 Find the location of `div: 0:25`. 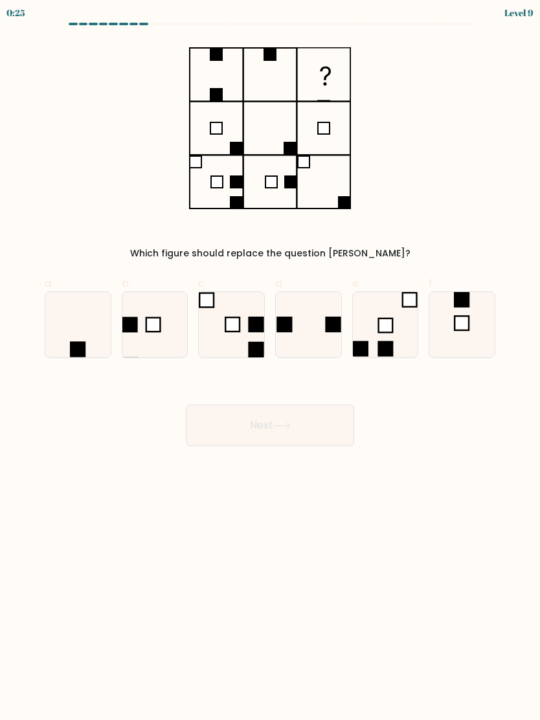

div: 0:25 is located at coordinates (16, 12).